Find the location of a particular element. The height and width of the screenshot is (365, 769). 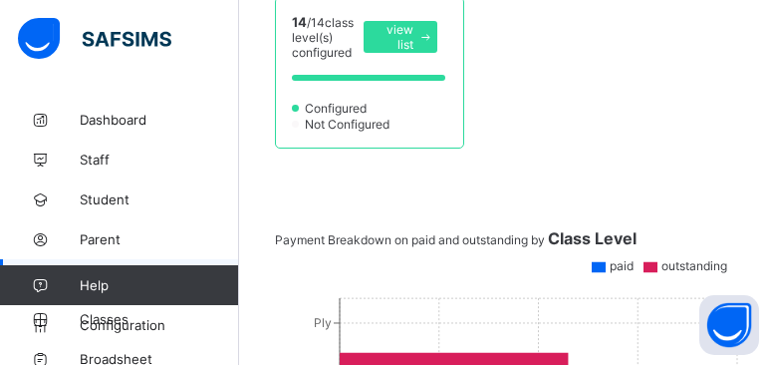

span: Class Level is located at coordinates (592, 238).